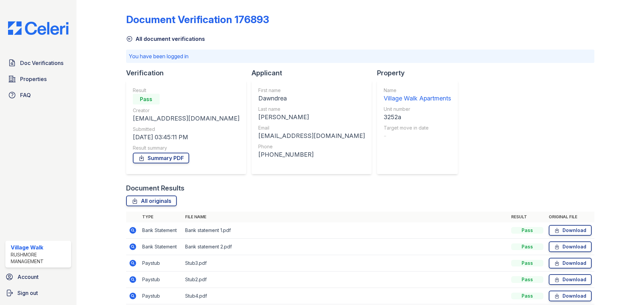 The image size is (644, 305). I want to click on a: Properties, so click(38, 79).